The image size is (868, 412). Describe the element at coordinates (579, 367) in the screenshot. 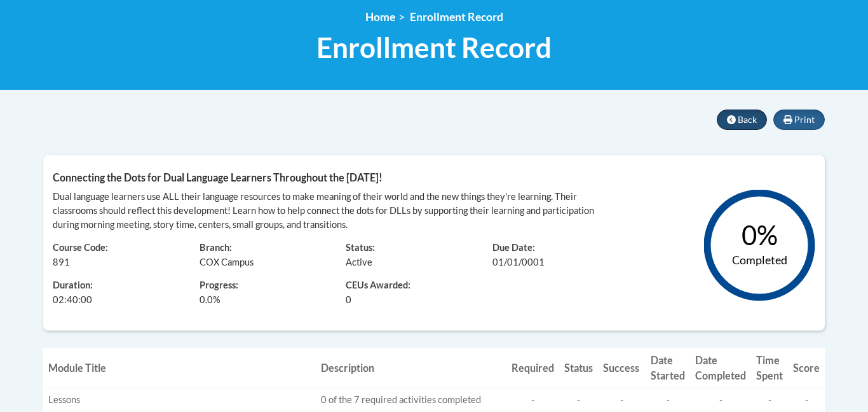

I see `th: Status` at that location.